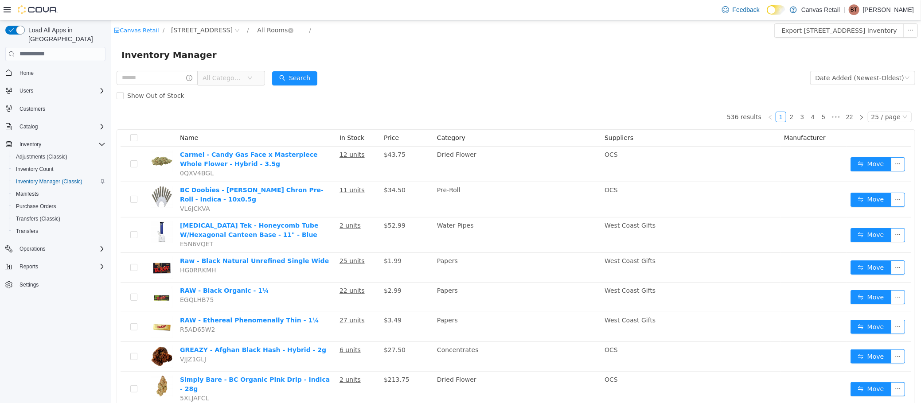 This screenshot has width=921, height=403. I want to click on span: Home, so click(61, 73).